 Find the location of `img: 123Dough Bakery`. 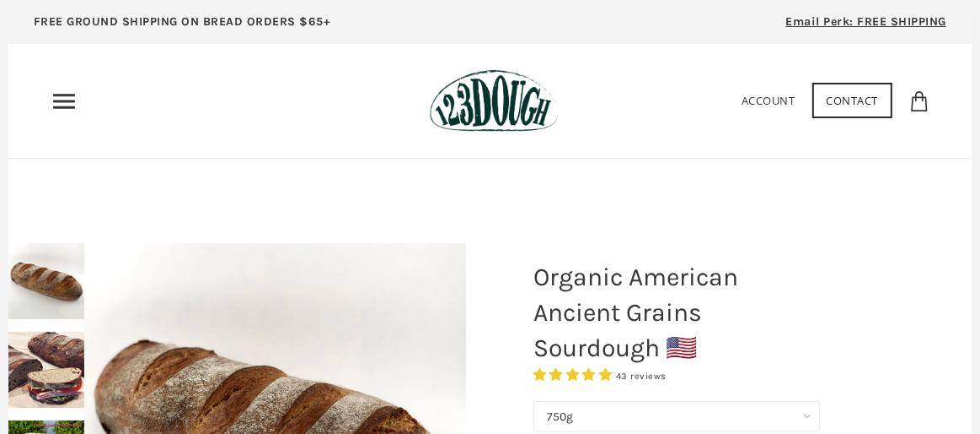

img: 123Dough Bakery is located at coordinates (494, 101).